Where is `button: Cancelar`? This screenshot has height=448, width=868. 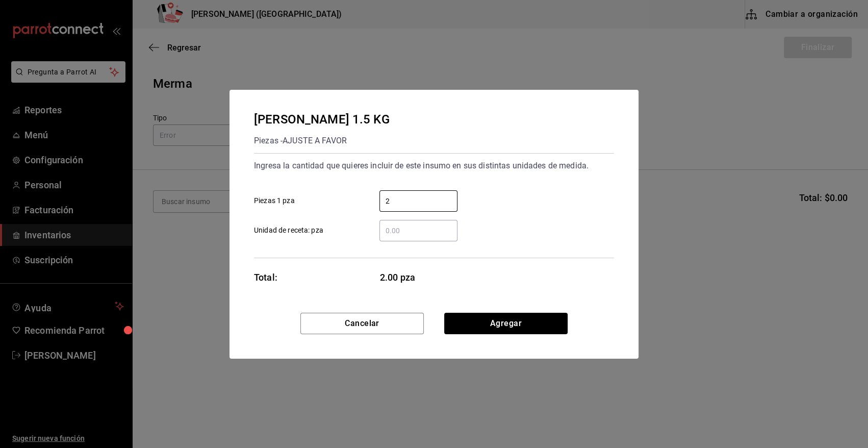
button: Cancelar is located at coordinates (362, 323).